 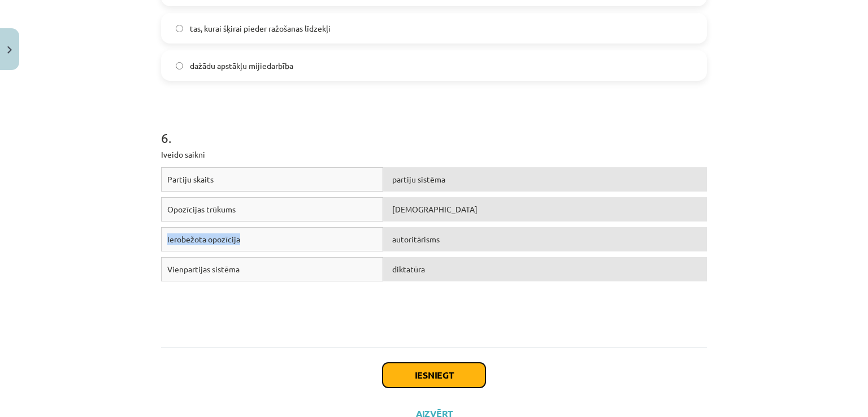 I want to click on span: diktatūra, so click(x=409, y=269).